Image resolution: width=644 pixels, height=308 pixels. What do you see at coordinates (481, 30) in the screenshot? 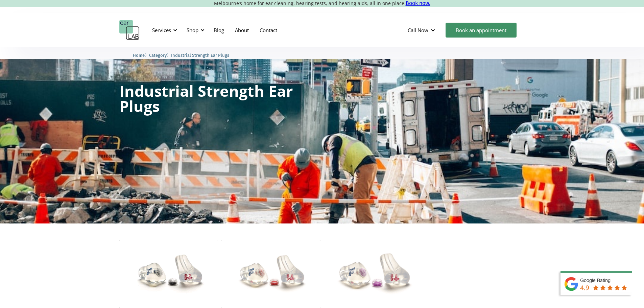
I see `a: Book an appointment` at bounding box center [481, 30].